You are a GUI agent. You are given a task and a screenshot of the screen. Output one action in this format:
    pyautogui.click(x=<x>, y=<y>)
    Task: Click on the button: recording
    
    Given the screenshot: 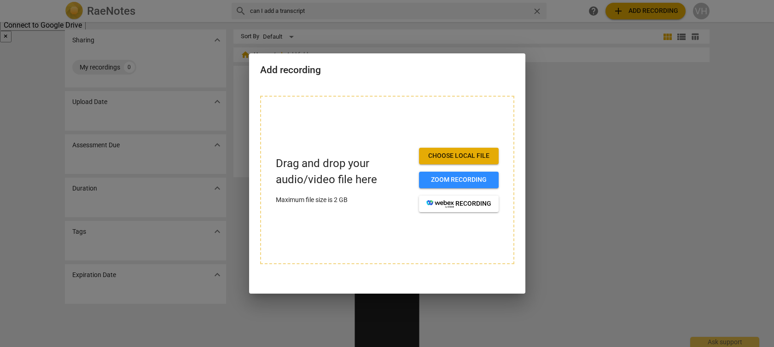 What is the action you would take?
    pyautogui.click(x=458, y=204)
    